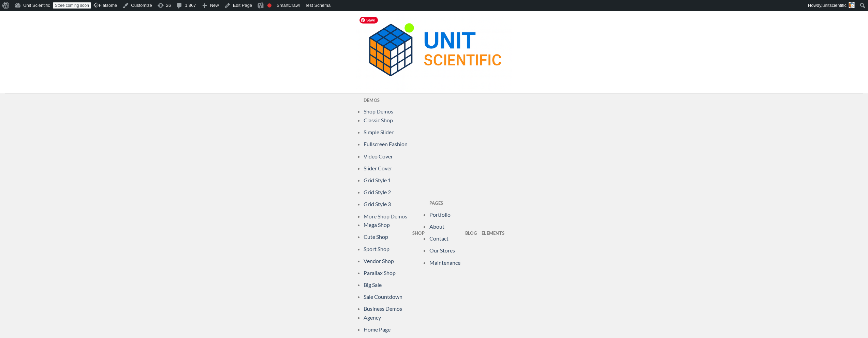 The height and width of the screenshot is (338, 868). What do you see at coordinates (270, 6) in the screenshot?
I see `div: Focus keyphrase not set` at bounding box center [270, 6].